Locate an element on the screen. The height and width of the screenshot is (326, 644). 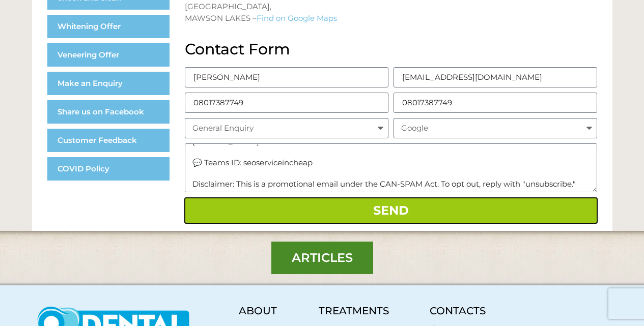
button: Send is located at coordinates (391, 211).